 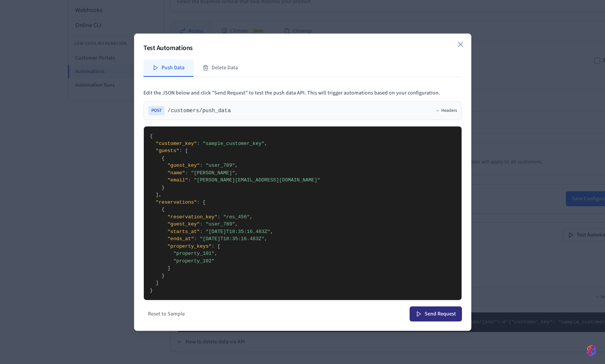 I want to click on span: /customers/push_data, so click(x=199, y=111).